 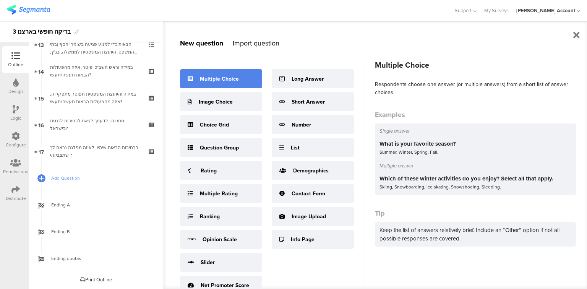 What do you see at coordinates (475, 131) in the screenshot?
I see `div: Single answer` at bounding box center [475, 131].